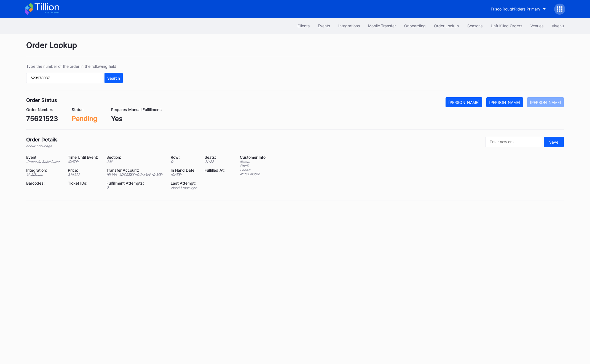 Image resolution: width=590 pixels, height=364 pixels. I want to click on button: Clients, so click(303, 26).